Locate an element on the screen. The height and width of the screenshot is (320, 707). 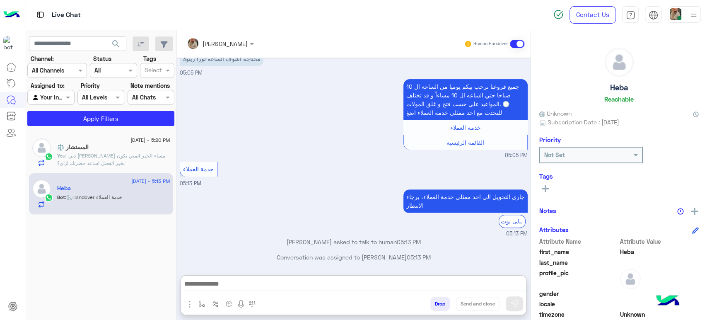
img: make a call is located at coordinates (252, 304).